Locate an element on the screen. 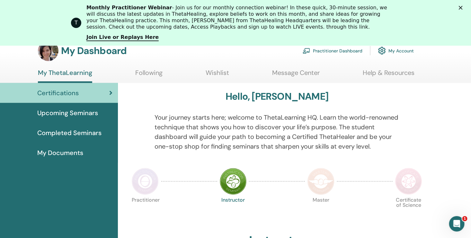 This screenshot has width=471, height=238. a: My Account is located at coordinates (396, 50).